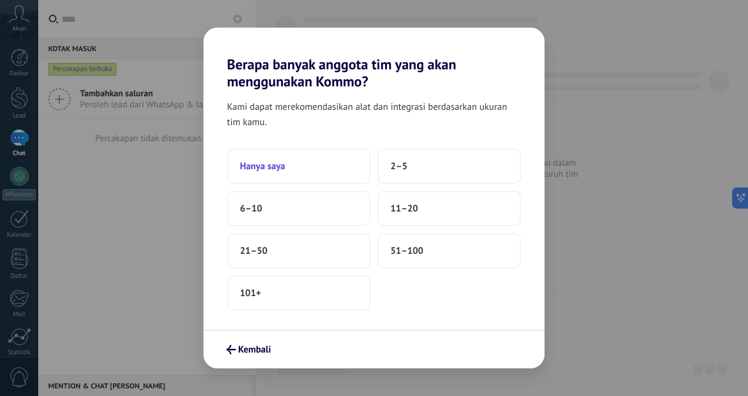 This screenshot has width=748, height=396. Describe the element at coordinates (407, 251) in the screenshot. I see `span: 51–100` at that location.